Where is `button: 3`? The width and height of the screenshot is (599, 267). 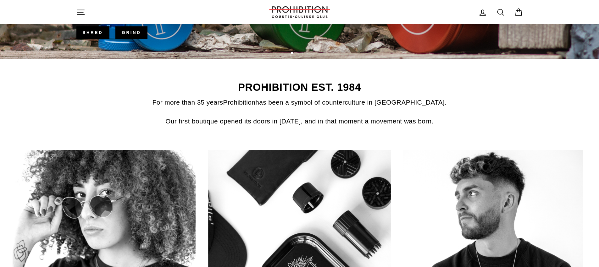 button: 3 is located at coordinates (303, 54).